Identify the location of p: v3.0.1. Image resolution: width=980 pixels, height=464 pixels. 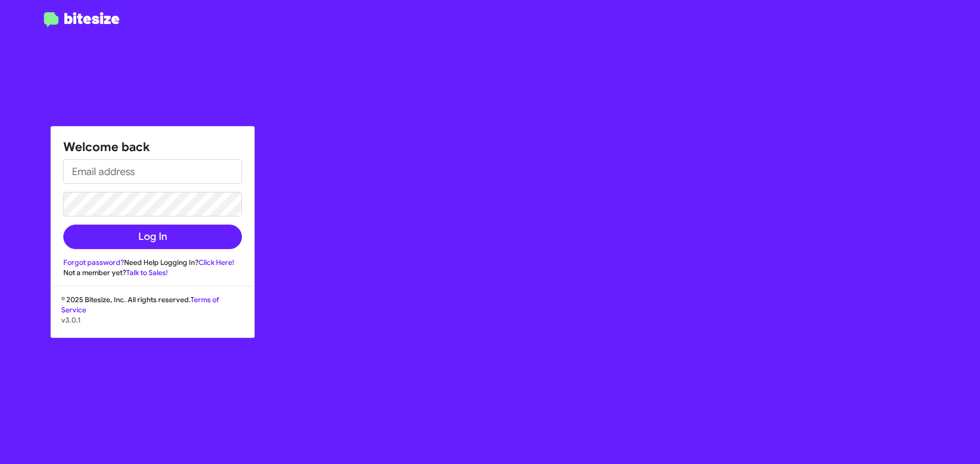
(153, 320).